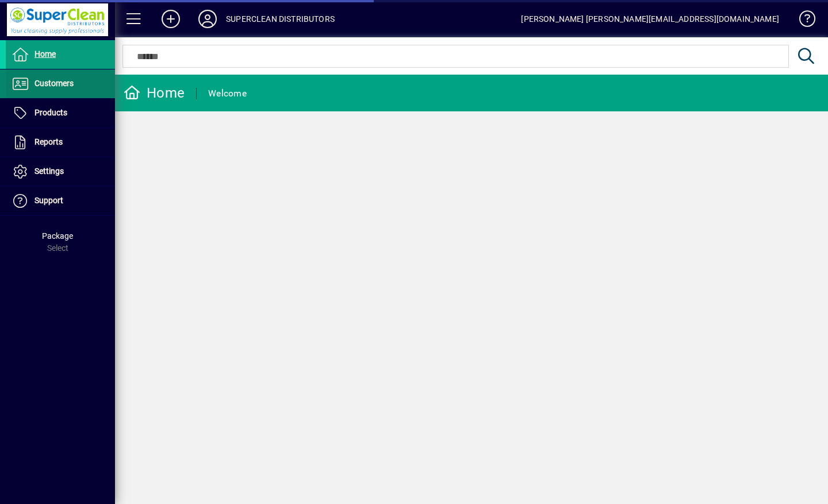 This screenshot has width=828, height=504. I want to click on span: Package, so click(57, 236).